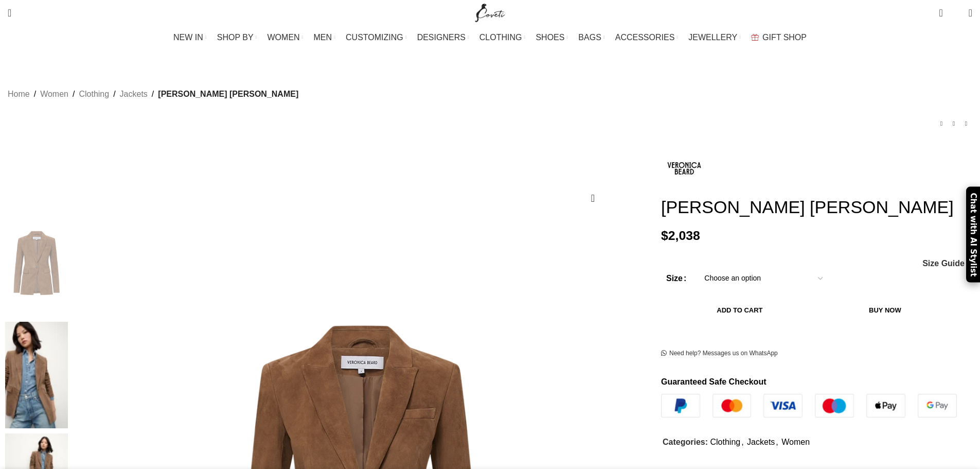 The height and width of the screenshot is (469, 980). Describe the element at coordinates (941, 123) in the screenshot. I see `a: Previous product` at that location.